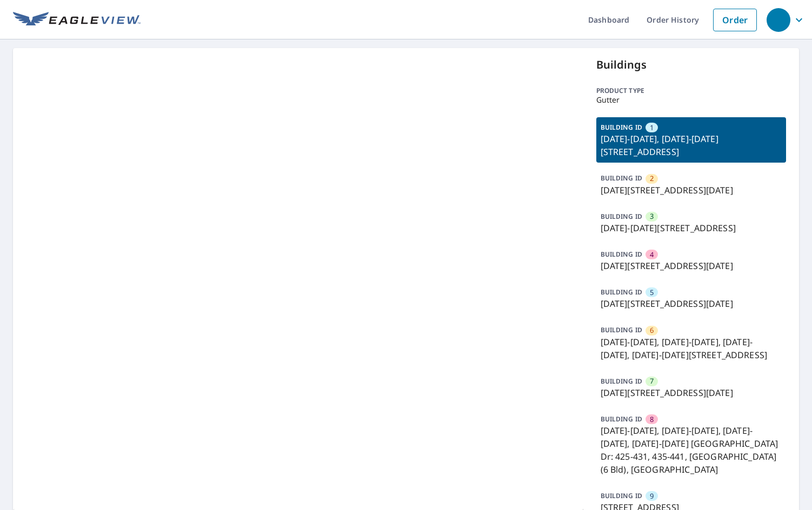 The height and width of the screenshot is (510, 812). Describe the element at coordinates (651, 419) in the screenshot. I see `span: 8` at that location.